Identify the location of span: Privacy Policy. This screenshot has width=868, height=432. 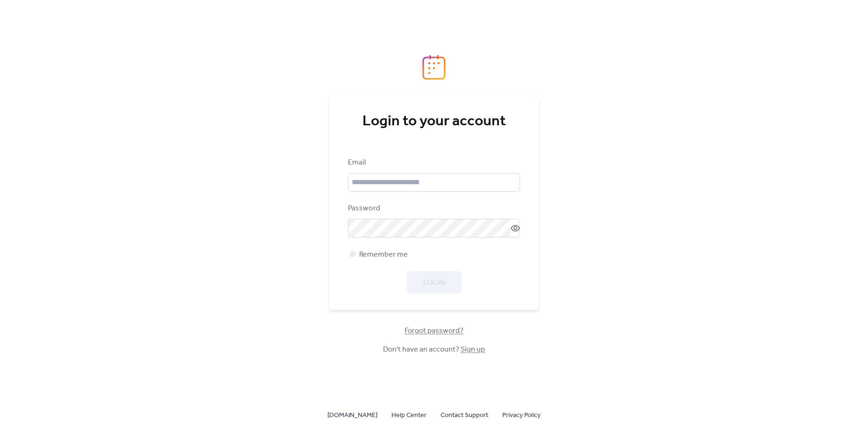
(521, 416).